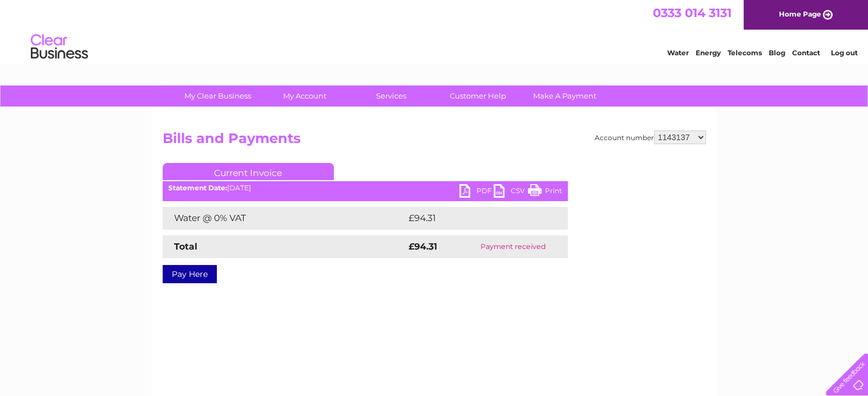  Describe the element at coordinates (692, 13) in the screenshot. I see `a: 0333 014 3131` at that location.